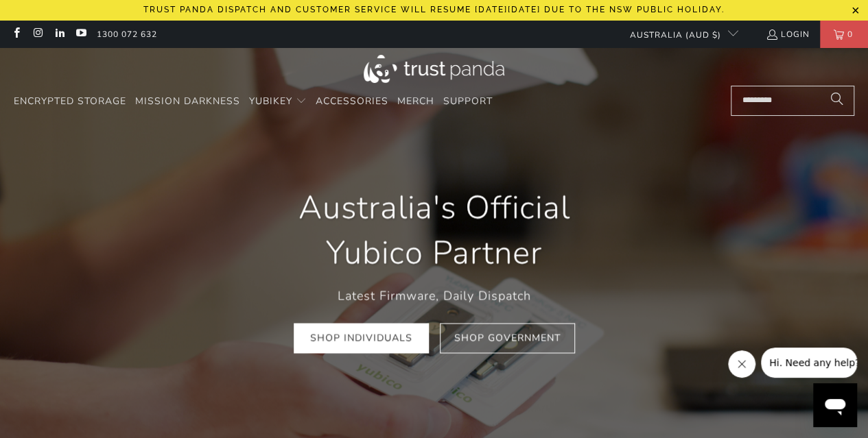 Image resolution: width=868 pixels, height=438 pixels. What do you see at coordinates (468, 101) in the screenshot?
I see `span: Support` at bounding box center [468, 101].